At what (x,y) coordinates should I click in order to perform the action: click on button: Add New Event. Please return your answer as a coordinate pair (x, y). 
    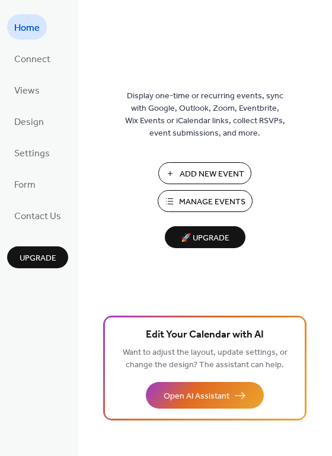
    Looking at the image, I should click on (204, 173).